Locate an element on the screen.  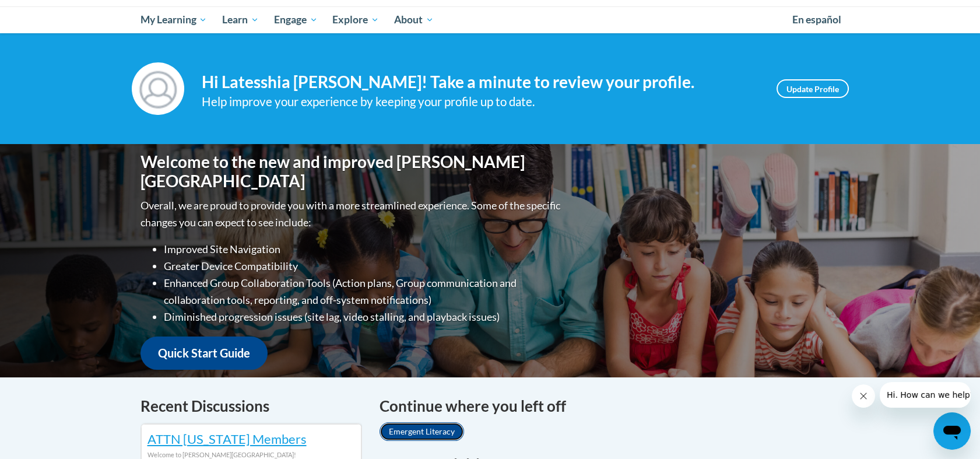
div: Main menu is located at coordinates (490, 20).